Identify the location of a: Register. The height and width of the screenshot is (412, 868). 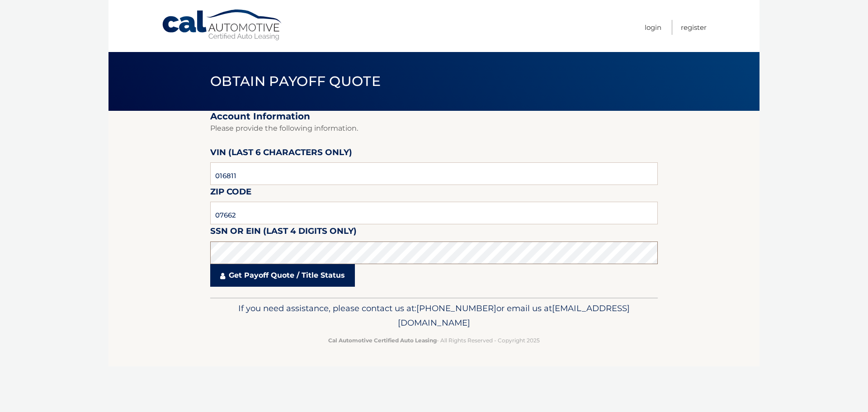
(694, 27).